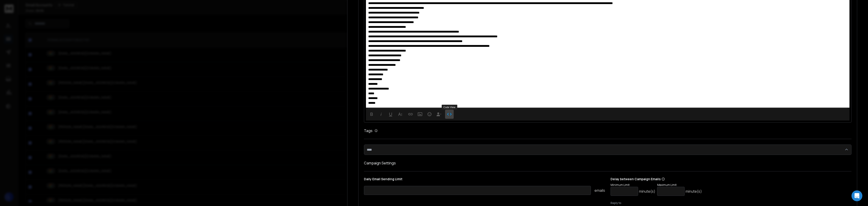 This screenshot has width=868, height=206. I want to click on p: Maximum Limit, so click(679, 185).